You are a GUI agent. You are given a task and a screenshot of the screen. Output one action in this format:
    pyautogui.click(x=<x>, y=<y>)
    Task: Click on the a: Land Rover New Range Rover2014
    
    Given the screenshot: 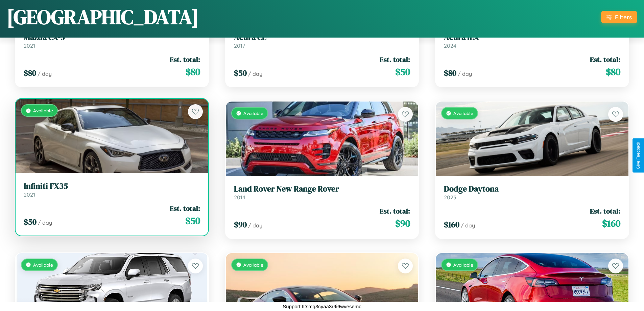 What is the action you would take?
    pyautogui.click(x=322, y=192)
    